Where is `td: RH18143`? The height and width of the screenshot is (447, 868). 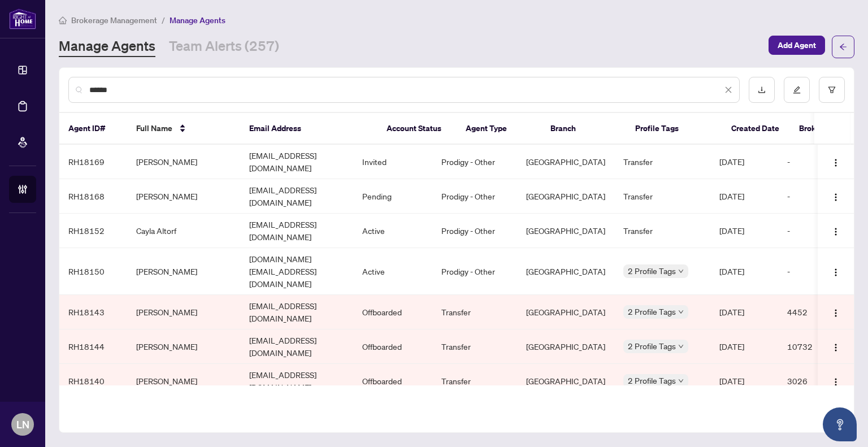
td: RH18143 is located at coordinates (93, 311).